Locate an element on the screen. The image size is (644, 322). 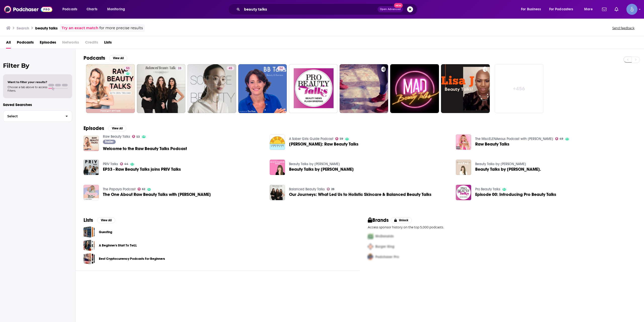
span: 45 is located at coordinates (231, 68).